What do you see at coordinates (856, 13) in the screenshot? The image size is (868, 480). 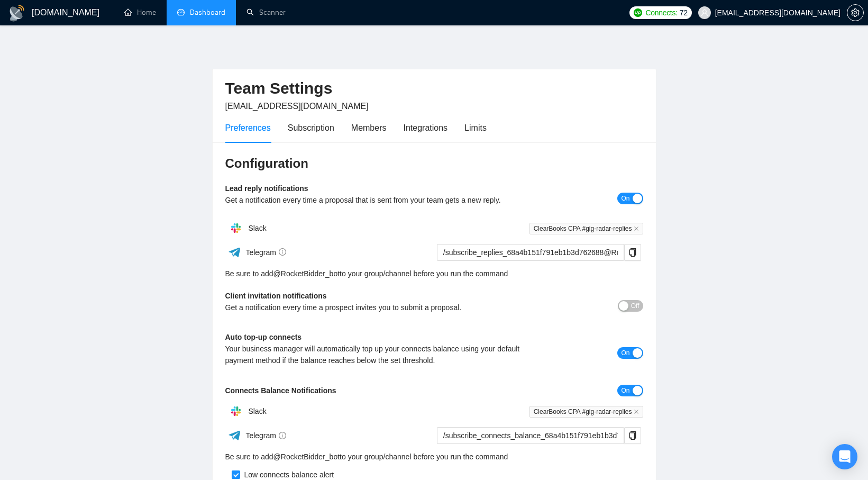 I see `button: setting` at bounding box center [856, 13].